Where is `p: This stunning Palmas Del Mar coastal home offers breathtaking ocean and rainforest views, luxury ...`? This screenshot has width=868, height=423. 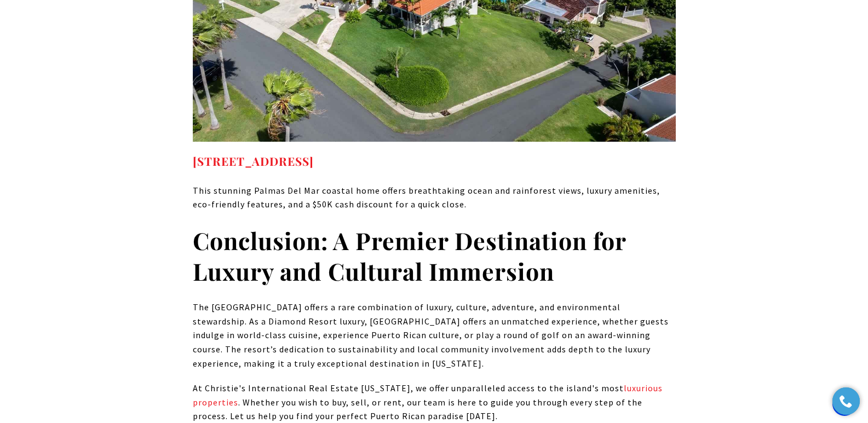 p: This stunning Palmas Del Mar coastal home offers breathtaking ocean and rainforest views, luxury ... is located at coordinates (434, 197).